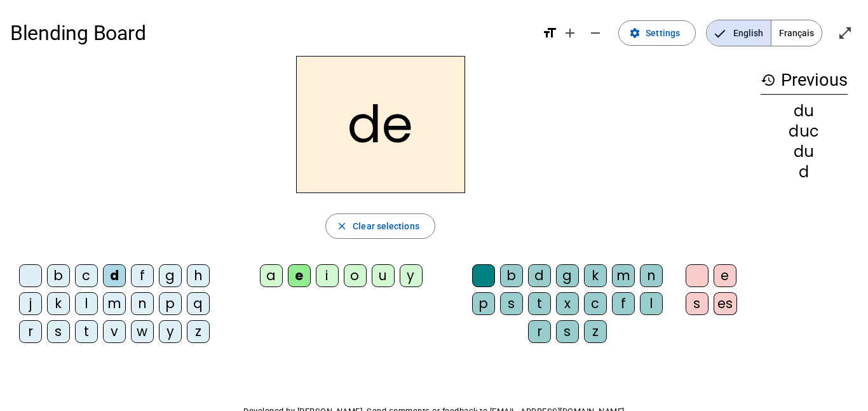  What do you see at coordinates (115, 331) in the screenshot?
I see `div: v` at bounding box center [115, 331].